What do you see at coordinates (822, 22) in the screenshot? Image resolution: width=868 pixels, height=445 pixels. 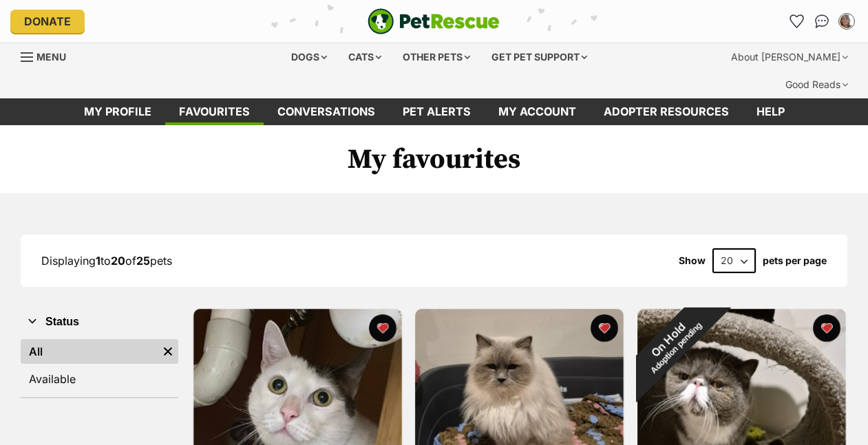 I see `a: Conversations` at bounding box center [822, 22].